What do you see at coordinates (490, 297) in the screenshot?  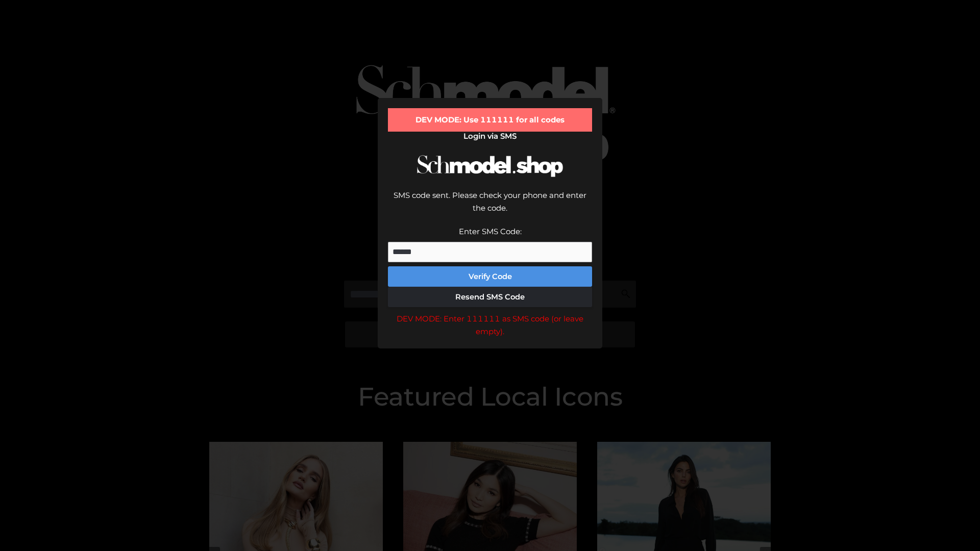 I see `button: Resend SMS Code` at bounding box center [490, 297].